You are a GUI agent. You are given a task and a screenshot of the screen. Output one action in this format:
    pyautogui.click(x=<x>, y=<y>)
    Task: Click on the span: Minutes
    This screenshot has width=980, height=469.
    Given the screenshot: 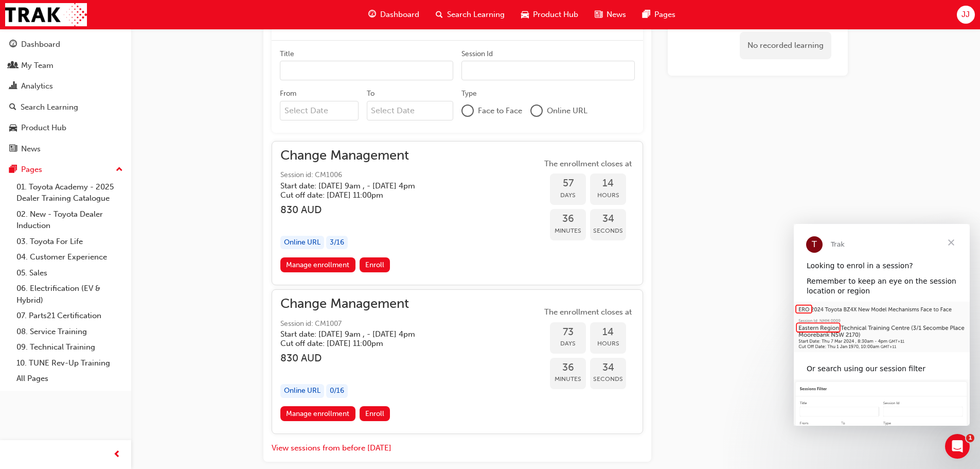 What is the action you would take?
    pyautogui.click(x=568, y=379)
    